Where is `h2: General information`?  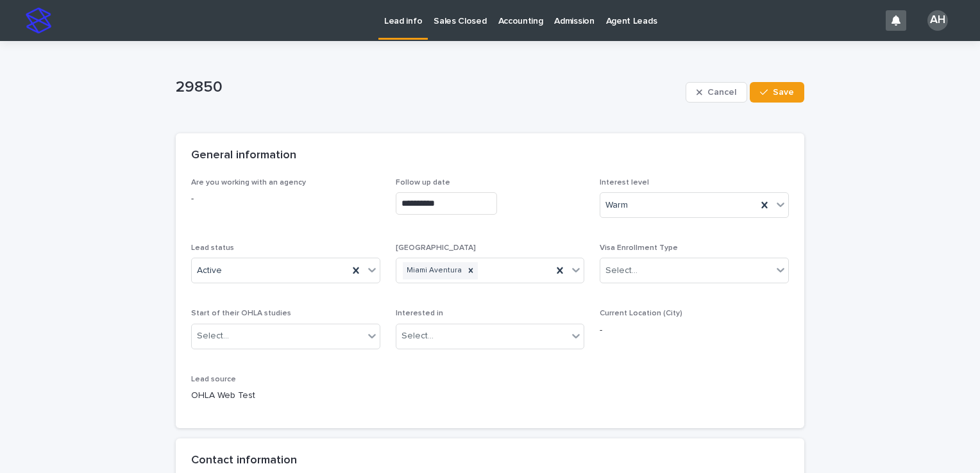
h2: General information is located at coordinates (244, 156).